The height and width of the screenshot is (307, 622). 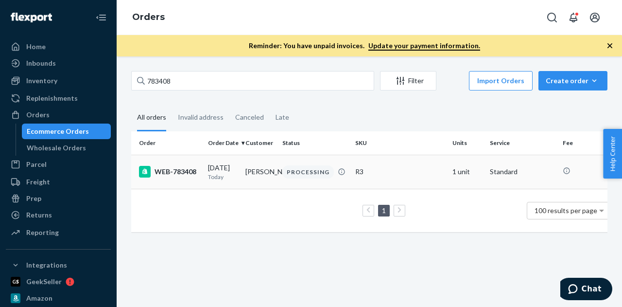 What do you see at coordinates (58, 63) in the screenshot?
I see `a: Inbounds` at bounding box center [58, 63].